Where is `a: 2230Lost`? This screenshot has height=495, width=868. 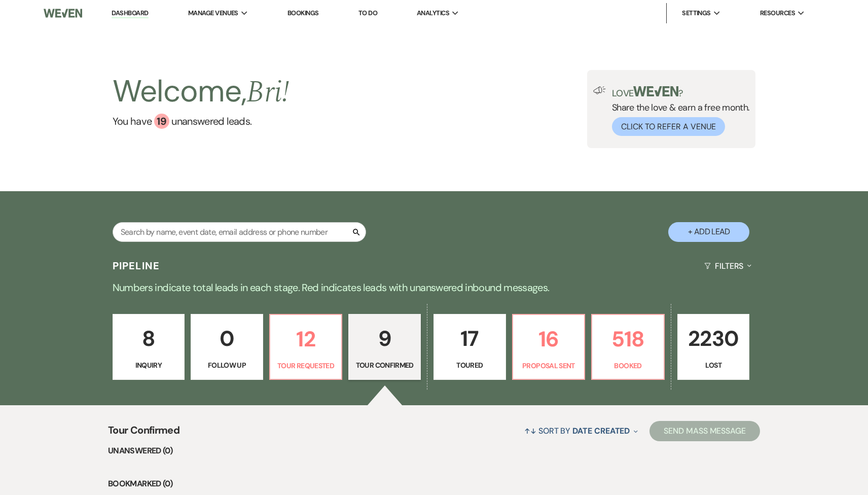
a: 2230Lost is located at coordinates (714, 347).